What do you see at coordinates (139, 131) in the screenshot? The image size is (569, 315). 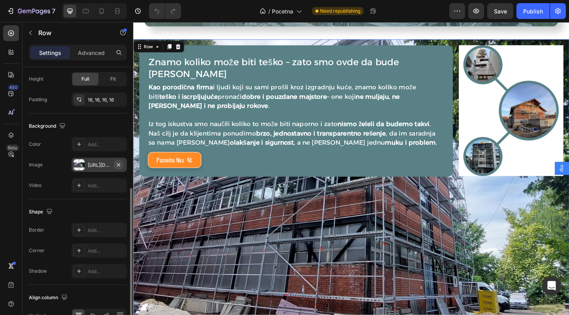 I see `strong: olakšanje i sigurnost` at bounding box center [139, 131].